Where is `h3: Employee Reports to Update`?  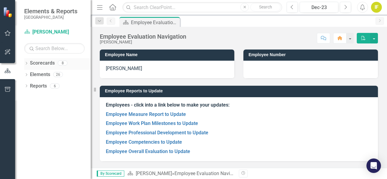
h3: Employee Reports to Update is located at coordinates (240, 91).